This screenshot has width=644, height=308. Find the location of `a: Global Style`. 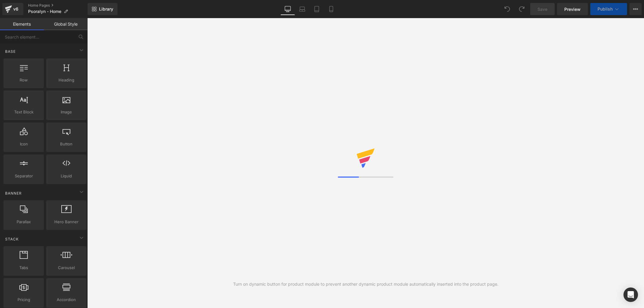

a: Global Style is located at coordinates (65, 24).